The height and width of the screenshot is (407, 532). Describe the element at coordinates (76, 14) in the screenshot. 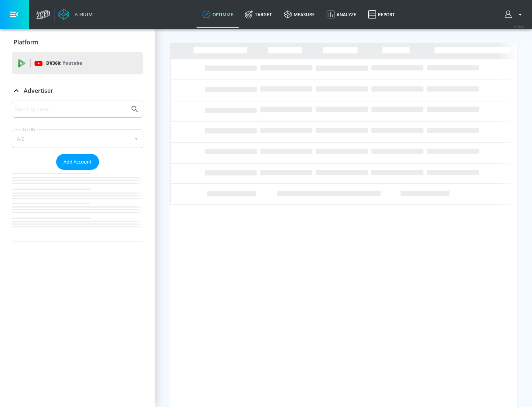

I see `a: Atrium` at that location.